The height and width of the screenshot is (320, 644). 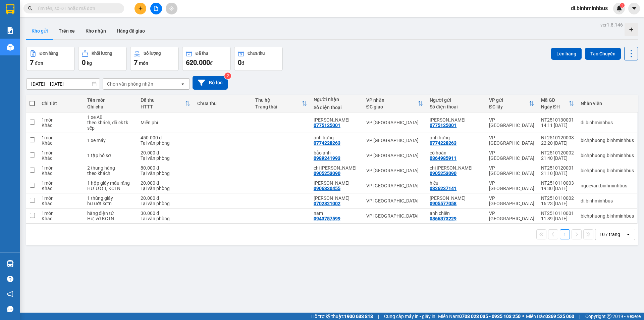 I want to click on div: 10 / trang, so click(x=610, y=234).